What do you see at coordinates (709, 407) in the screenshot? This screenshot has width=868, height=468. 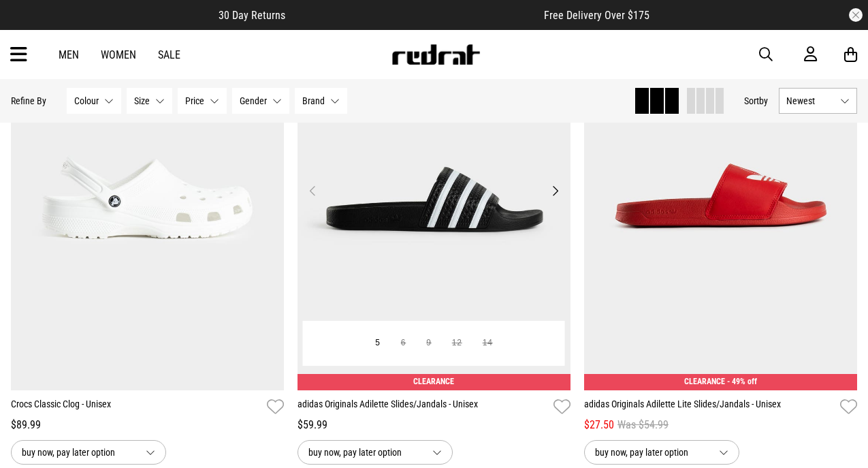 I see `a: adidas Originals Adilette Lite Slides/Jandals - Unisex` at bounding box center [709, 407].